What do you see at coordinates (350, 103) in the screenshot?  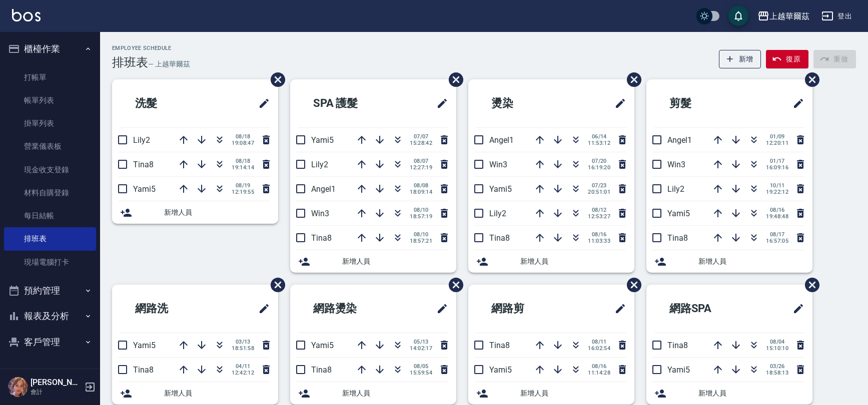 I see `h2: SPA 護髮` at bounding box center [350, 103].